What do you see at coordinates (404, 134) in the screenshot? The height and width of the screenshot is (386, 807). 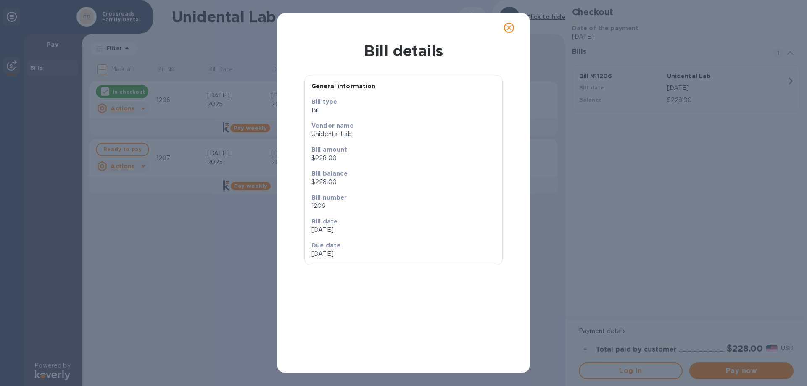 I see `p: Unidental Lab` at bounding box center [404, 134].